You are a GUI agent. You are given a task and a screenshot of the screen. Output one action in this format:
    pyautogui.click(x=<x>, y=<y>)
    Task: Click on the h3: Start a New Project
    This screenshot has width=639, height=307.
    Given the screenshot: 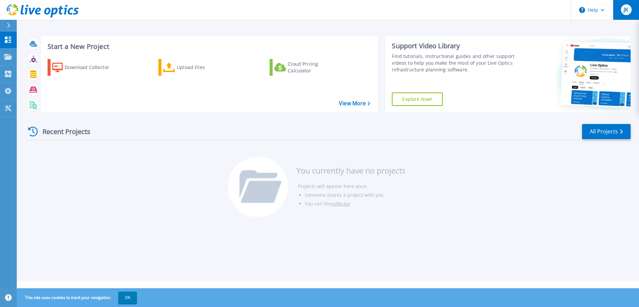 What is the action you would take?
    pyautogui.click(x=209, y=47)
    